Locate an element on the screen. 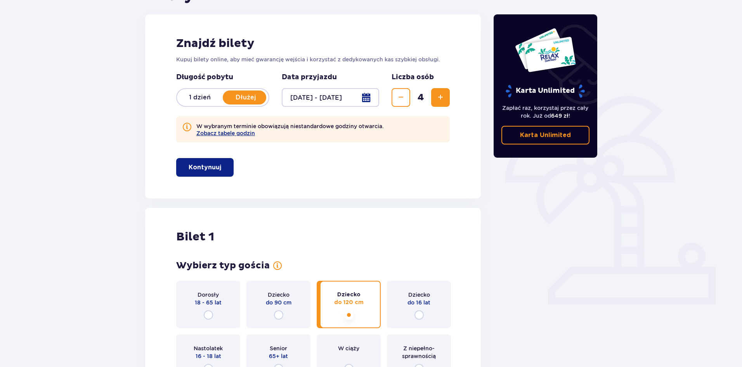  p: Długość pobytu is located at coordinates (223, 77).